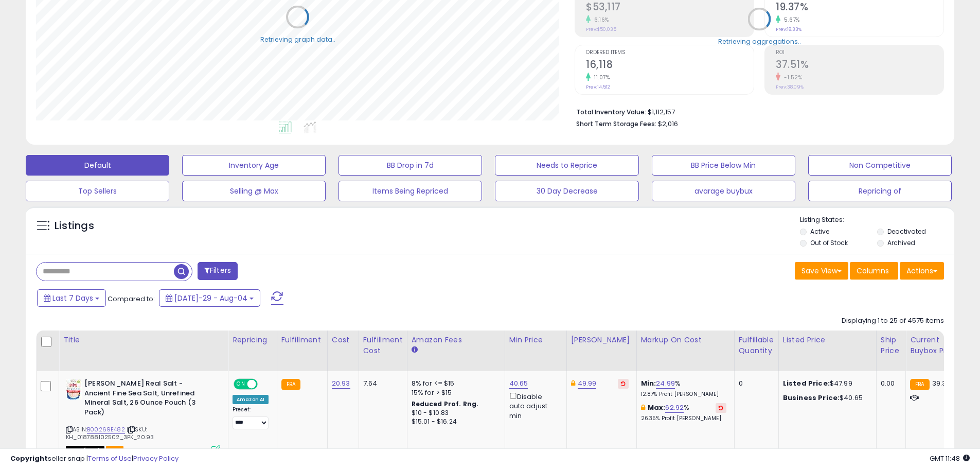 The width and height of the screenshot is (980, 469). Describe the element at coordinates (445, 404) in the screenshot. I see `b: Reduced Prof. Rng.` at that location.